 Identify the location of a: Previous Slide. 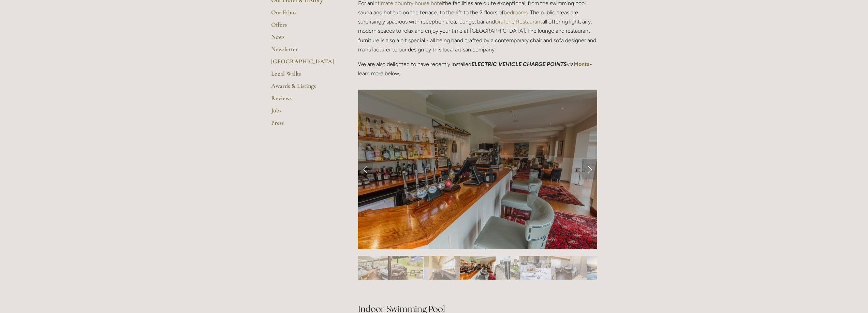
(366, 169).